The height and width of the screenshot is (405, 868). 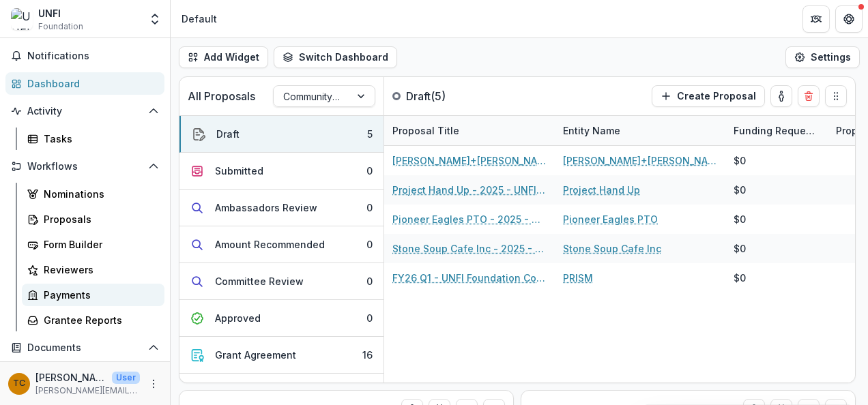 What do you see at coordinates (281, 134) in the screenshot?
I see `button: Draft5` at bounding box center [281, 134].